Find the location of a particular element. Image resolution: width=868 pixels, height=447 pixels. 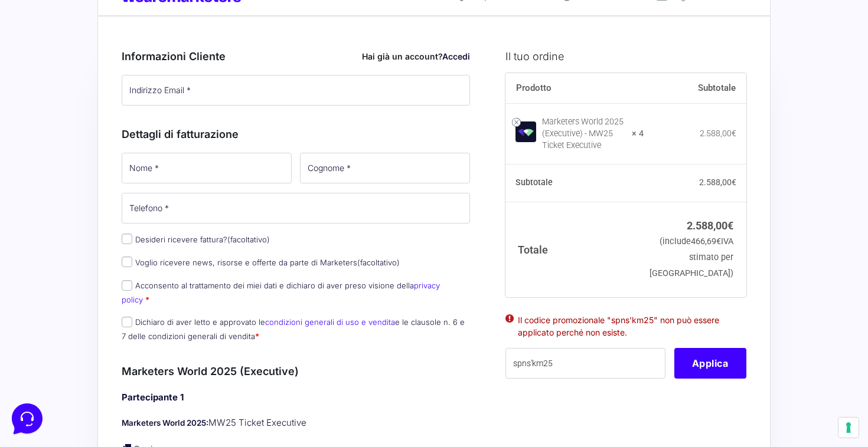

button: Aiuto is located at coordinates (190, 352).